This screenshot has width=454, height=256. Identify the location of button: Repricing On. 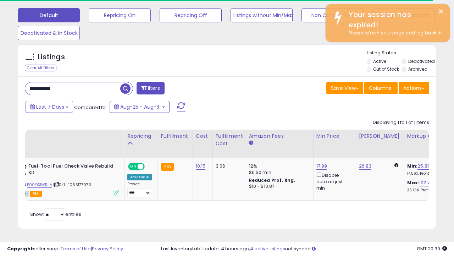
(120, 15).